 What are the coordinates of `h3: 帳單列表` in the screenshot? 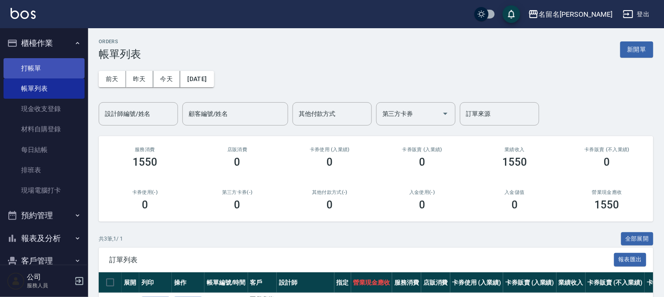 It's located at (120, 54).